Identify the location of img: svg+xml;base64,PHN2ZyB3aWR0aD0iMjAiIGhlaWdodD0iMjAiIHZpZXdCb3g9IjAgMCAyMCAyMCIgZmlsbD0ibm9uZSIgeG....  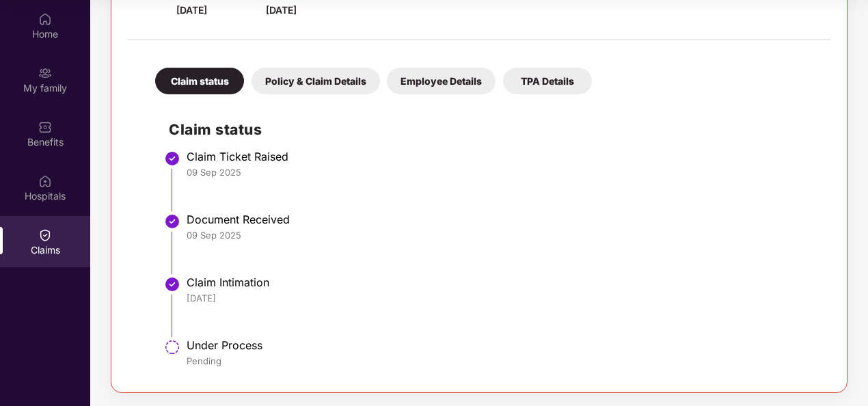
(45, 73).